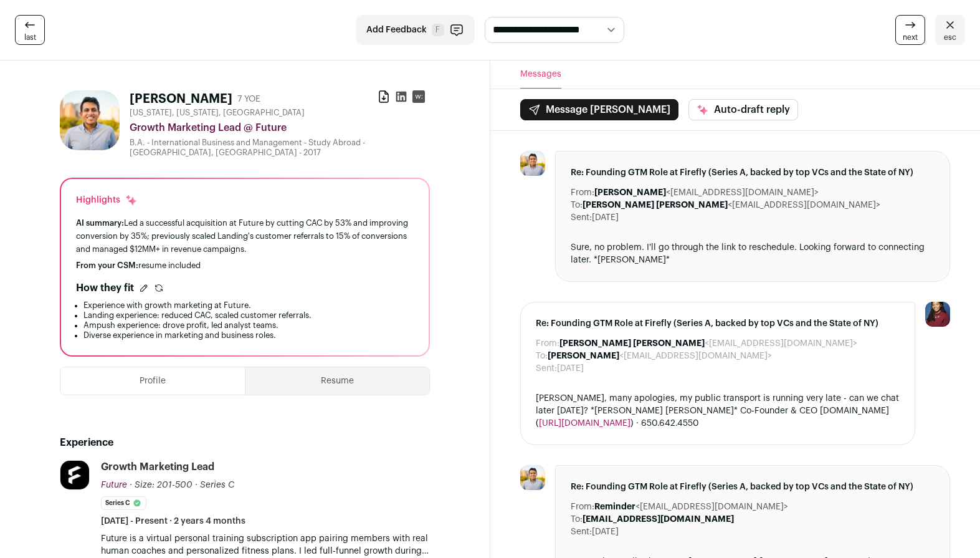  Describe the element at coordinates (153, 380) in the screenshot. I see `button: Profile` at that location.